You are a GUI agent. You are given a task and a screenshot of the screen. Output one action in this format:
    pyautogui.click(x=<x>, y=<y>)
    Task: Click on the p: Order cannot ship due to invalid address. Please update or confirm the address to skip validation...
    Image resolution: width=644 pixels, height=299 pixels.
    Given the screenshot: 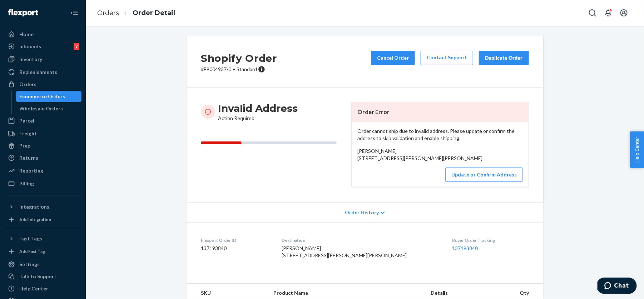 What is the action you would take?
    pyautogui.click(x=440, y=135)
    